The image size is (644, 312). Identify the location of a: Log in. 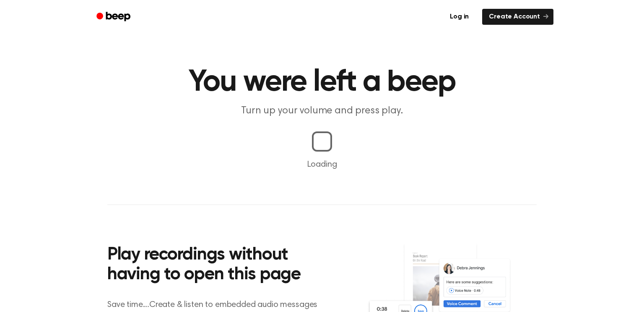
(459, 17).